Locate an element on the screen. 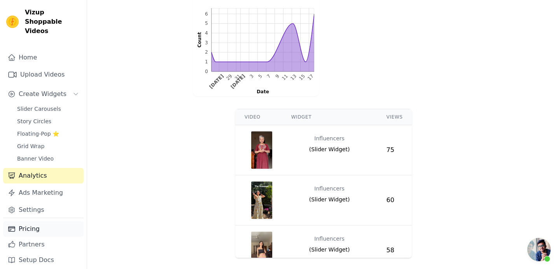  div: 75 is located at coordinates (395, 150).